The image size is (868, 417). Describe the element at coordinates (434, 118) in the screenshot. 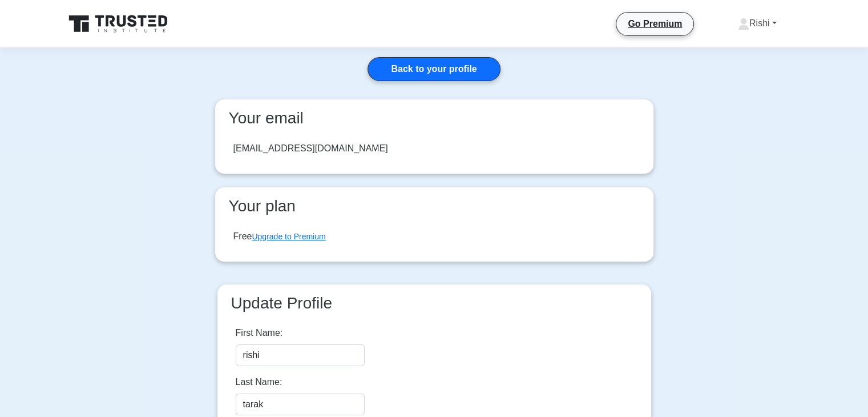

I see `h3: Your email` at that location.